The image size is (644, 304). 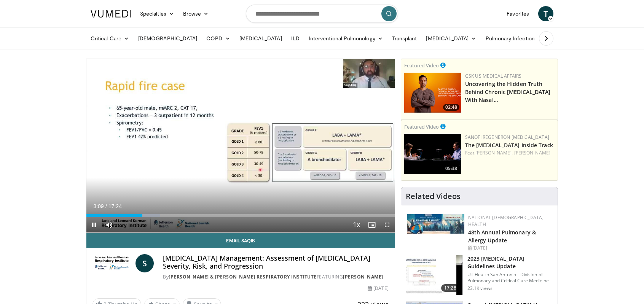 I want to click on span: T, so click(x=546, y=14).